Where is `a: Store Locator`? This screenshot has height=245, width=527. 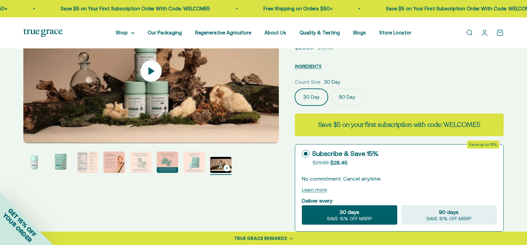
a: Store Locator is located at coordinates (395, 32).